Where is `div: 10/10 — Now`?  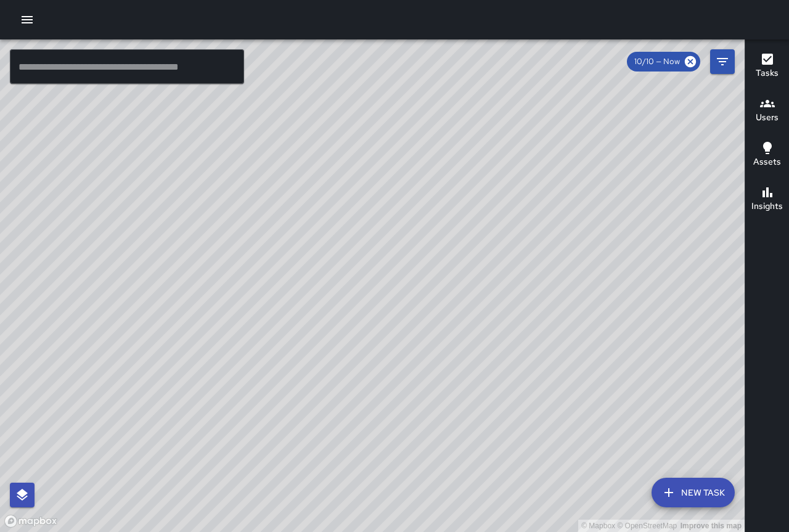
div: 10/10 — Now is located at coordinates (663, 62).